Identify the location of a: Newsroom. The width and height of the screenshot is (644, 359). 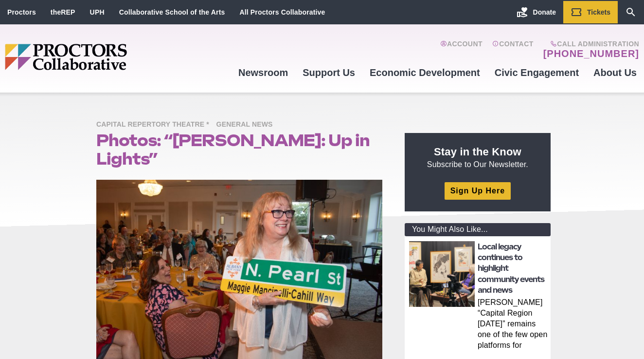
(263, 73).